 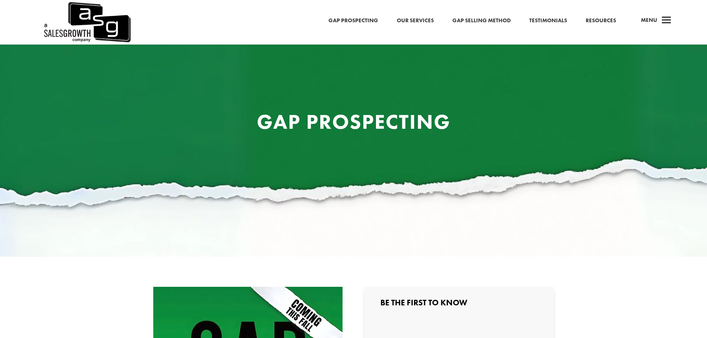 What do you see at coordinates (354, 124) in the screenshot?
I see `h1: Gap Prospecting` at bounding box center [354, 124].